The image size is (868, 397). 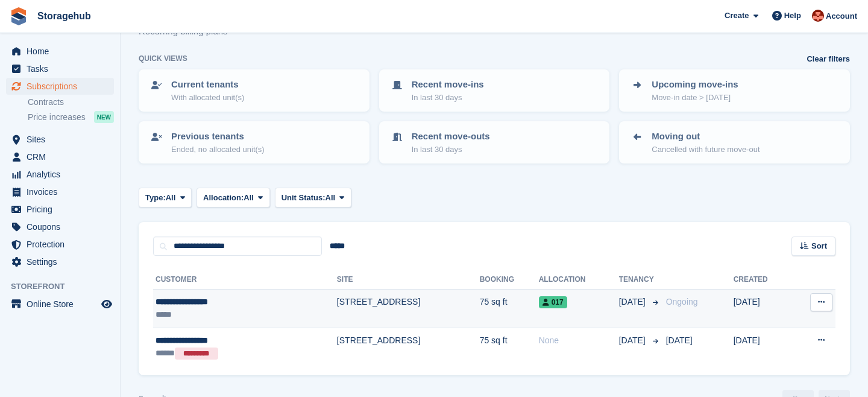 I want to click on div: NEW, so click(x=103, y=117).